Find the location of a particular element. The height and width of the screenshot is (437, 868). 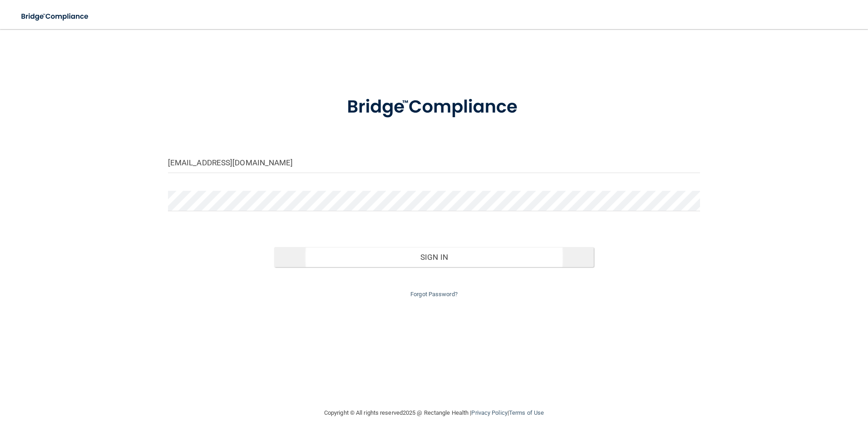

a: Forgot Password? is located at coordinates (434, 294).